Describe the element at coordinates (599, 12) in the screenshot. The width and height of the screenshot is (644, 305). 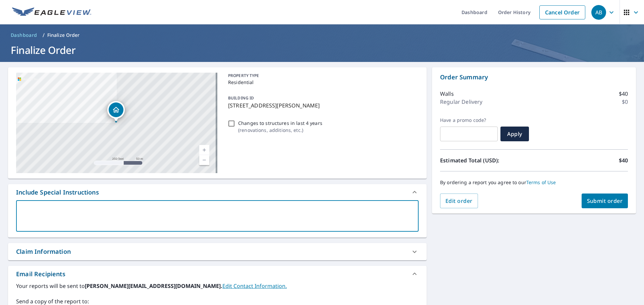
I see `div: AB` at that location.